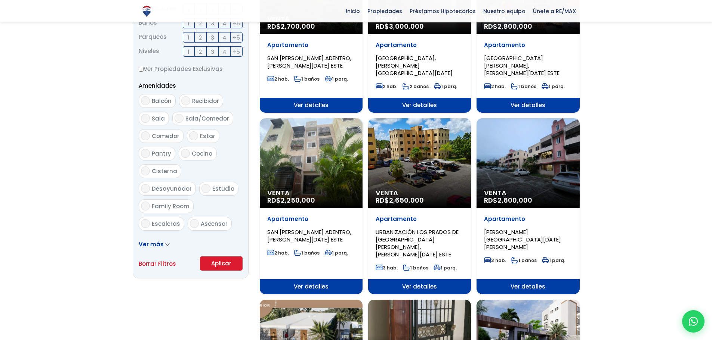 The height and width of the screenshot is (340, 712). Describe the element at coordinates (157, 264) in the screenshot. I see `a: Borrar Filtros` at that location.